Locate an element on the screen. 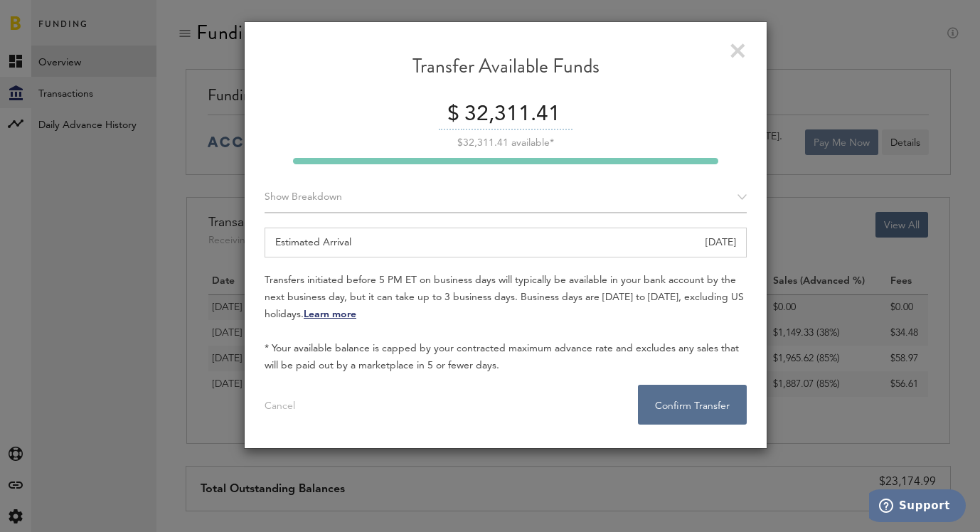 Image resolution: width=980 pixels, height=532 pixels. div: Transfer Available Funds is located at coordinates (506, 72).